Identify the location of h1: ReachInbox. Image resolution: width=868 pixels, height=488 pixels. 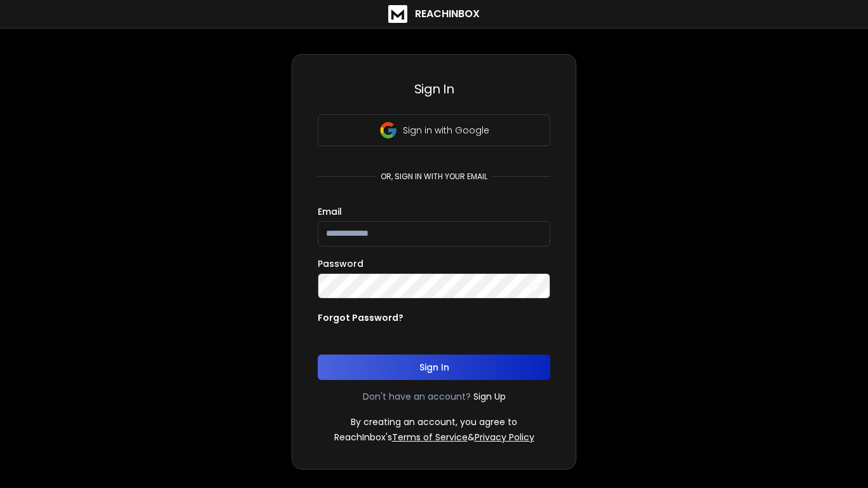
(447, 14).